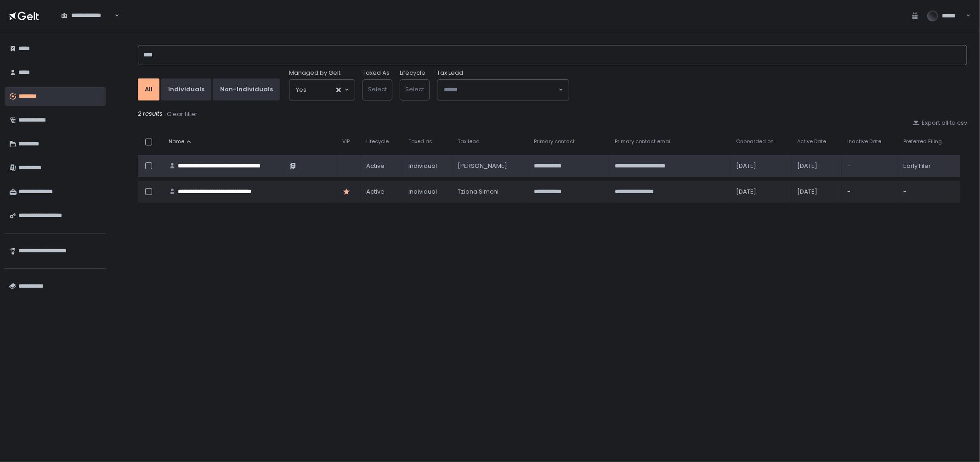  Describe the element at coordinates (469, 141) in the screenshot. I see `span: Tax lead` at that location.